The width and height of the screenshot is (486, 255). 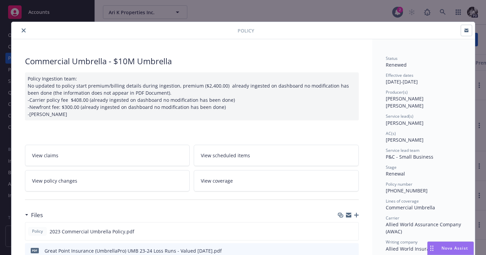 I want to click on a: View coverage, so click(x=276, y=180).